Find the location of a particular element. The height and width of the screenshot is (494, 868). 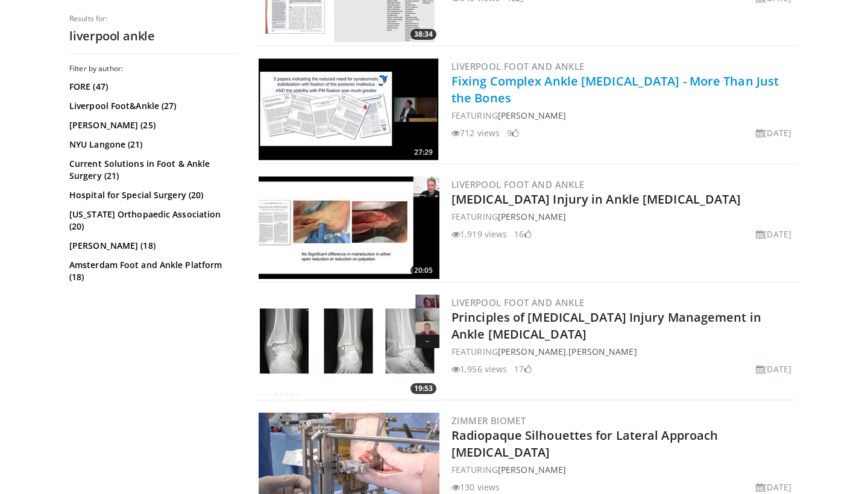

img: 688a30fd-81a5-4f4e-b9c4-a6739ea032bf.300x170_q85_crop-smart_upscale.jpg is located at coordinates (349, 346).